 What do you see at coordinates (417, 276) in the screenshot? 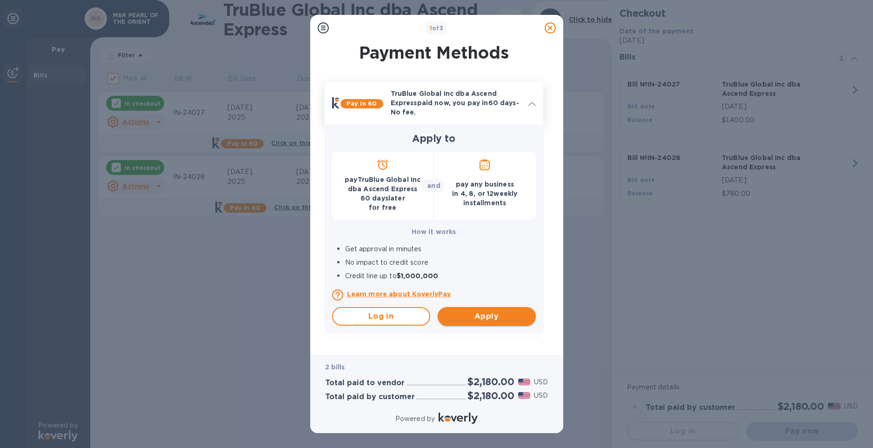
I see `b: $1,000,000` at bounding box center [417, 276].